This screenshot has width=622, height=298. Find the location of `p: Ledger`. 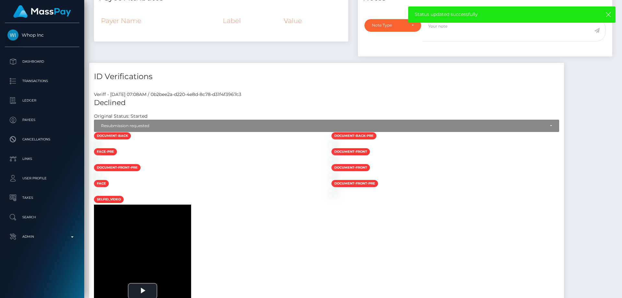

p: Ledger is located at coordinates (42, 100).